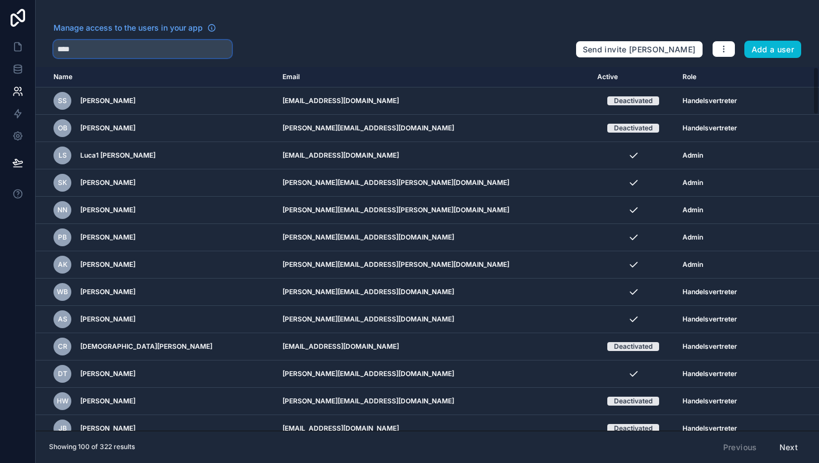 The width and height of the screenshot is (819, 463). What do you see at coordinates (62, 401) in the screenshot?
I see `span: HW` at bounding box center [62, 401].